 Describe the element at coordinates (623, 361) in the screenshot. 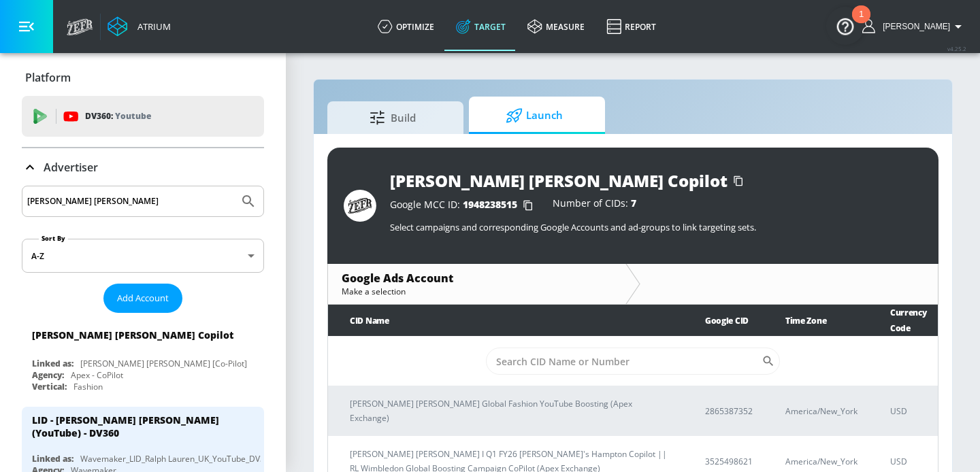

I see `input: Search CID Name or Number` at that location.